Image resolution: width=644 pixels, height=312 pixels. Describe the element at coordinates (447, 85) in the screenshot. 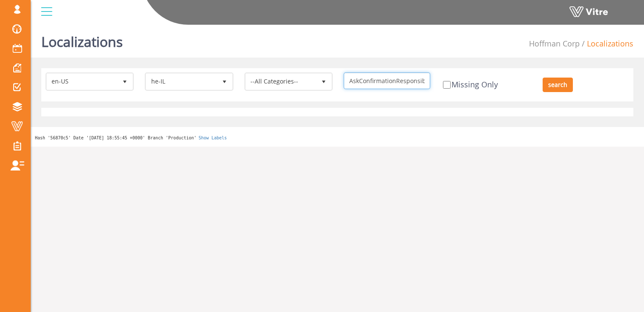

I see `input: Missing Only` at that location.